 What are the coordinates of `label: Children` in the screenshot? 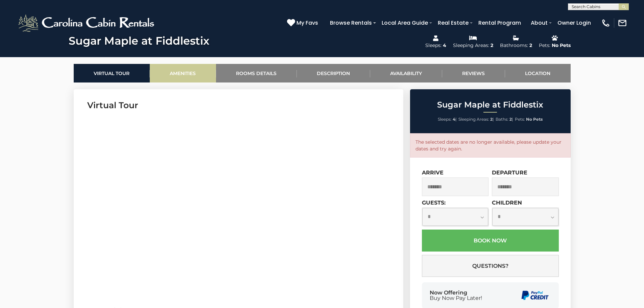 It's located at (507, 203).